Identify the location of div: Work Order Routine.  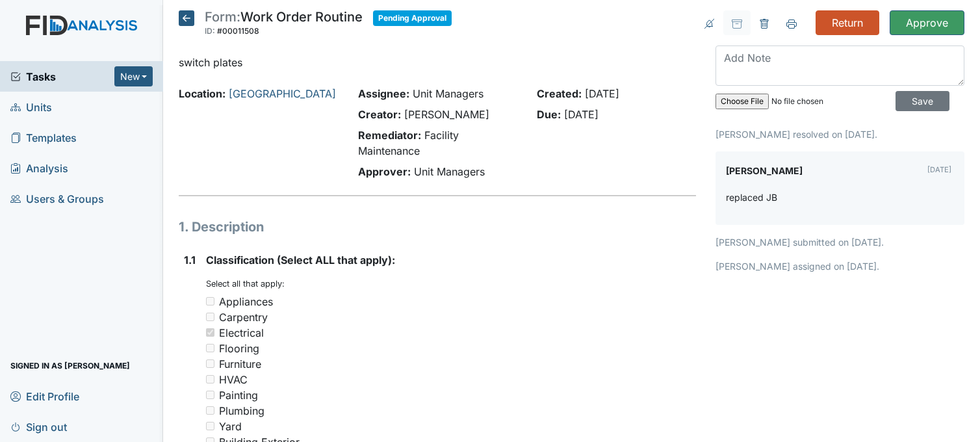
(283, 25).